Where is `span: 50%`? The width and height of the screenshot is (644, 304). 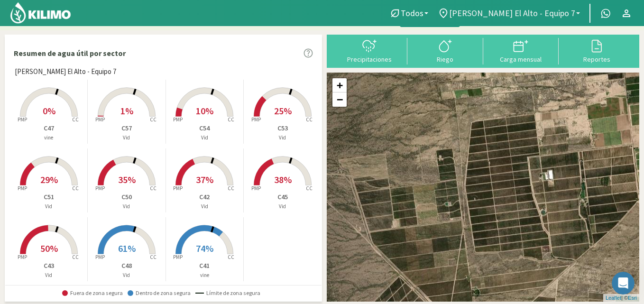
span: 50% is located at coordinates (49, 248).